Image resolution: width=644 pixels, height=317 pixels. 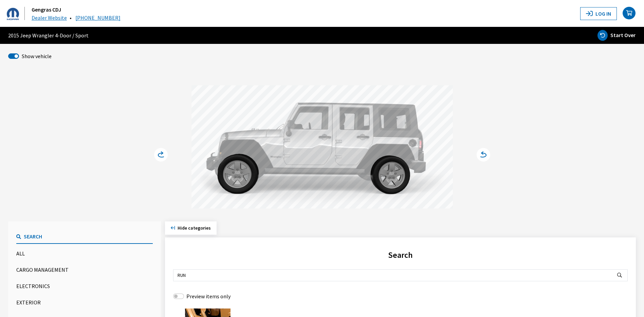 What do you see at coordinates (48, 35) in the screenshot?
I see `span: 2015 Jeep Wrangler 4-Door / Sport` at bounding box center [48, 35].